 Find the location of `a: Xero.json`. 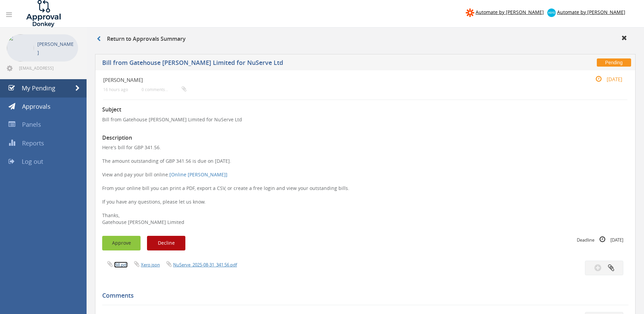

a: Xero.json is located at coordinates (150, 265).